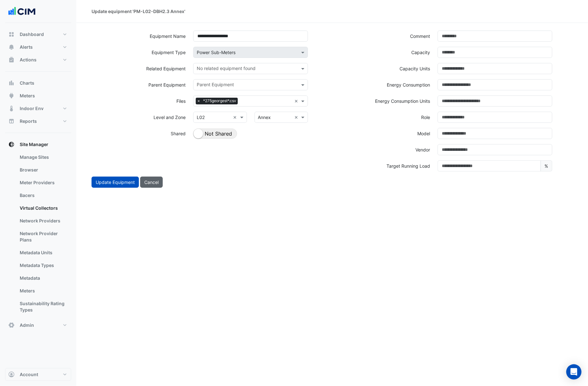 This screenshot has width=588, height=386. What do you see at coordinates (219, 101) in the screenshot?
I see `span: *275georgest*.csv` at bounding box center [219, 101].